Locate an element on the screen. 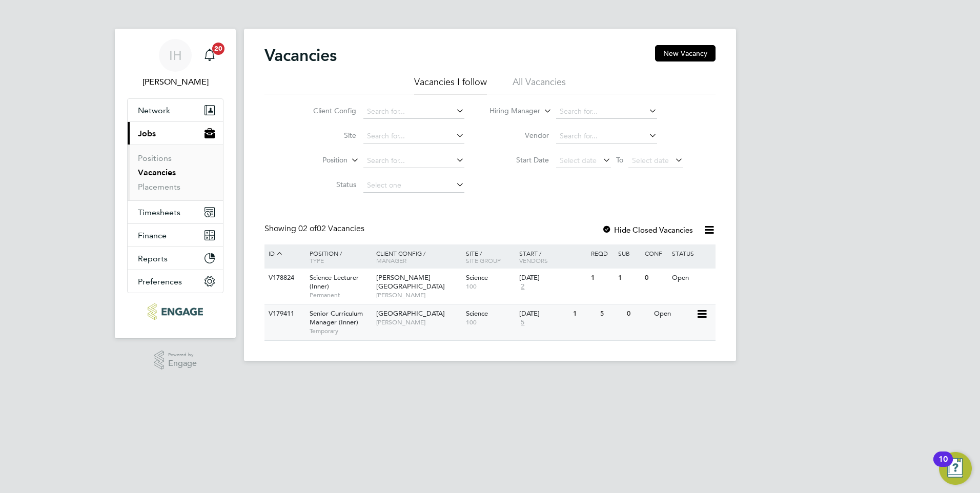 This screenshot has width=980, height=493. div: V178824 is located at coordinates (284, 278).